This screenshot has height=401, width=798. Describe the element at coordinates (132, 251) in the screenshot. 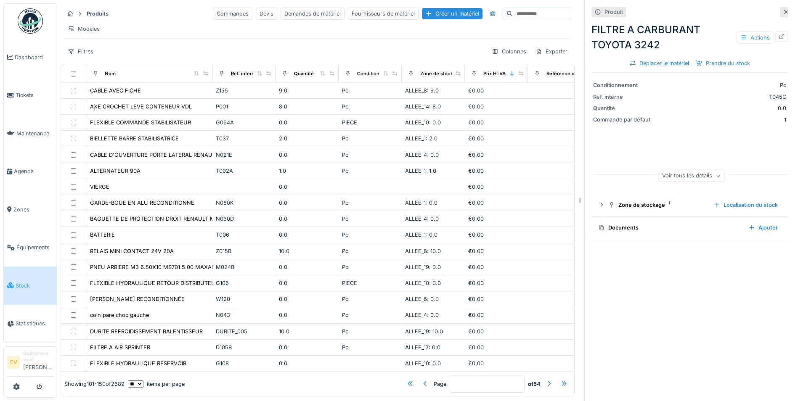

I see `div: RELAIS MINI CONTACT 24V 20A` at that location.